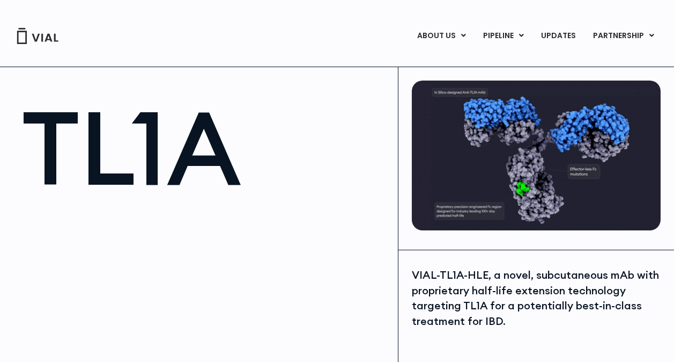 The height and width of the screenshot is (362, 674). What do you see at coordinates (204, 148) in the screenshot?
I see `h1: TL1A` at bounding box center [204, 148].